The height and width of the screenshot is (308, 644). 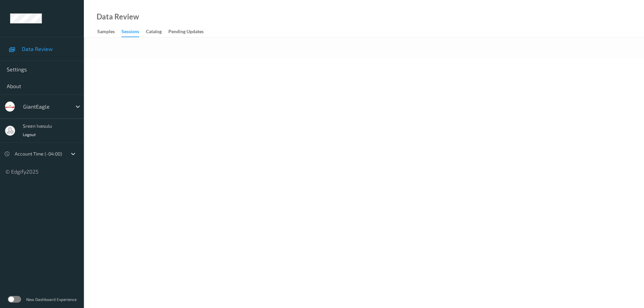 I want to click on div: Pending Updates, so click(x=186, y=32).